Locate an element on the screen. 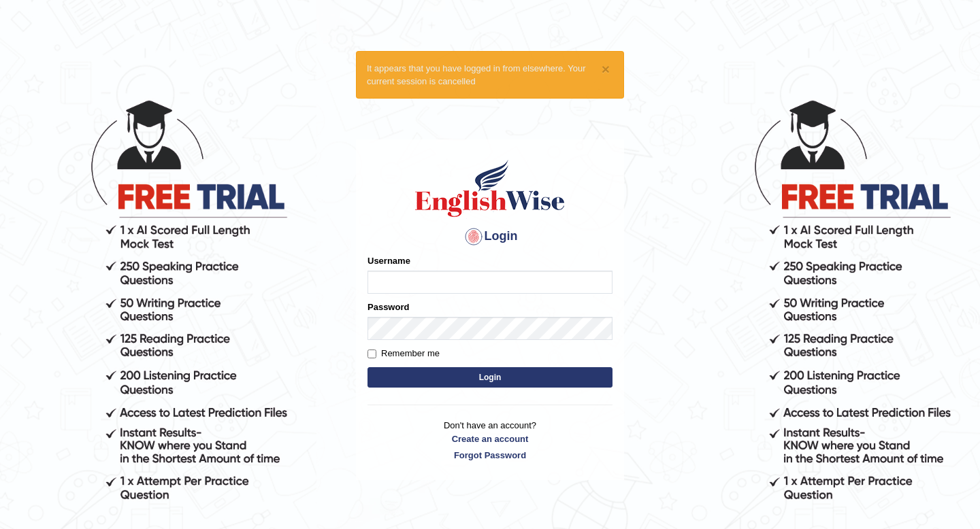  button: Login is located at coordinates (490, 377).